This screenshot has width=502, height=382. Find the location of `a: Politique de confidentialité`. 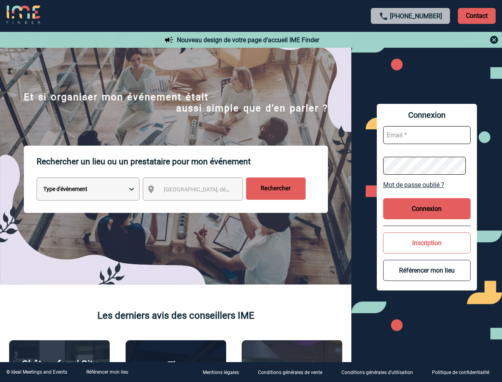

a: Politique de confidentialité is located at coordinates (464, 372).